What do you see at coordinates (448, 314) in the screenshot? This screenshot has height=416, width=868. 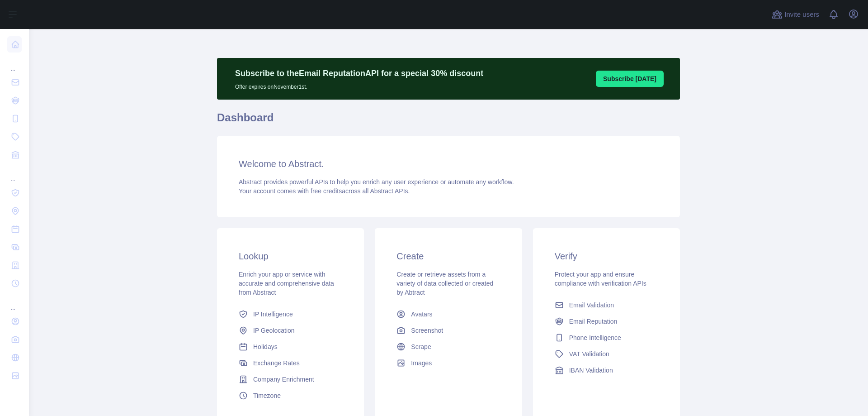 I see `a: Avatars` at bounding box center [448, 314].